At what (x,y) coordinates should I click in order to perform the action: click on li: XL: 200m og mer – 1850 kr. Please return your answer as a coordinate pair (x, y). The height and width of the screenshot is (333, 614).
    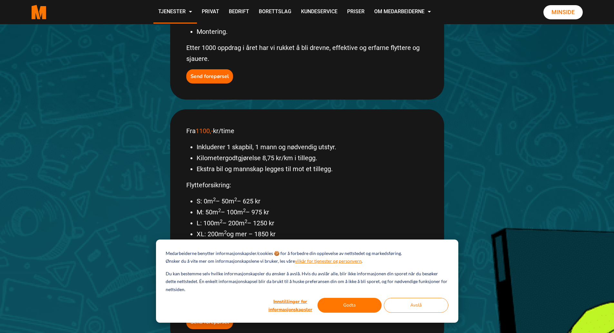
    Looking at the image, I should click on (312, 234).